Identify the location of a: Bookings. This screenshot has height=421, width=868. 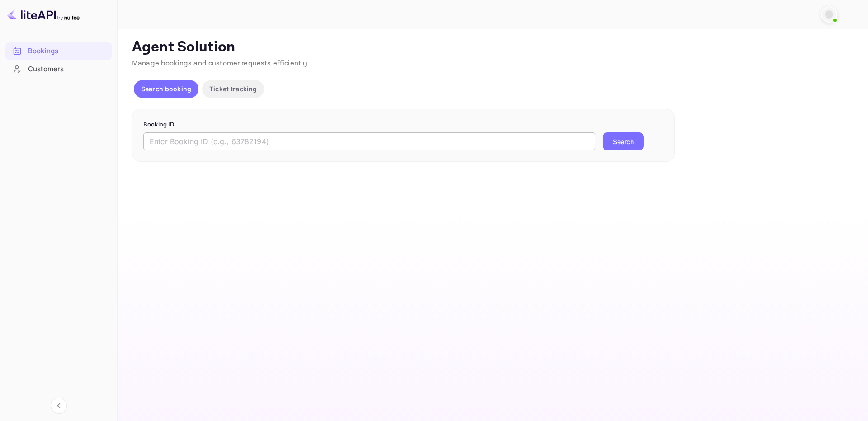
(59, 51).